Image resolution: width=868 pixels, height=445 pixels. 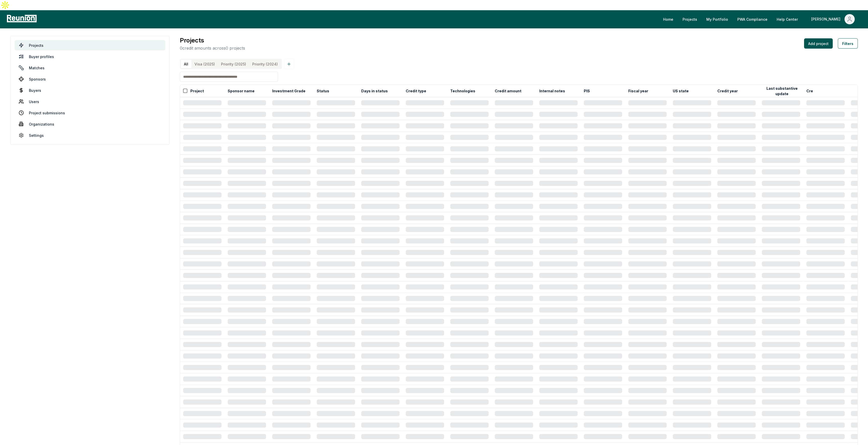 What do you see at coordinates (717, 20) in the screenshot?
I see `a: My Portfolio` at bounding box center [717, 20].